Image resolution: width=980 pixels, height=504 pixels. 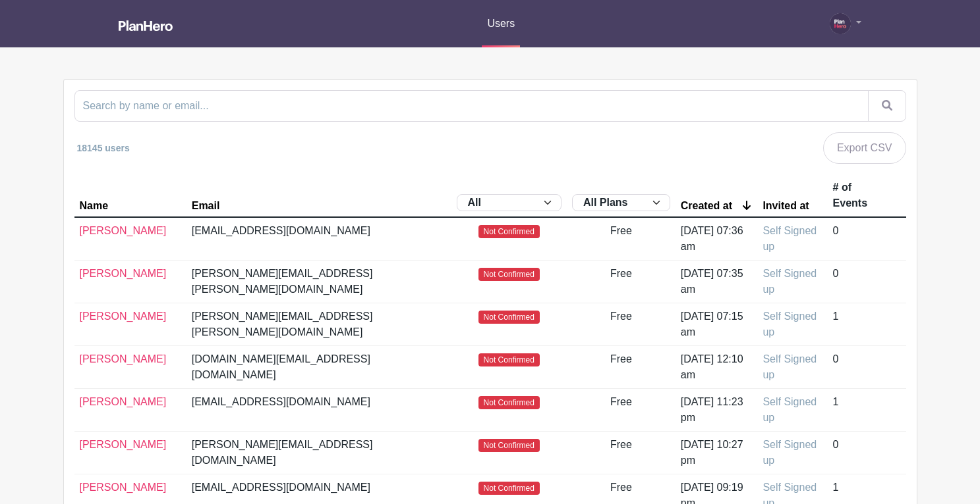 I want to click on div: Created at, so click(x=706, y=206).